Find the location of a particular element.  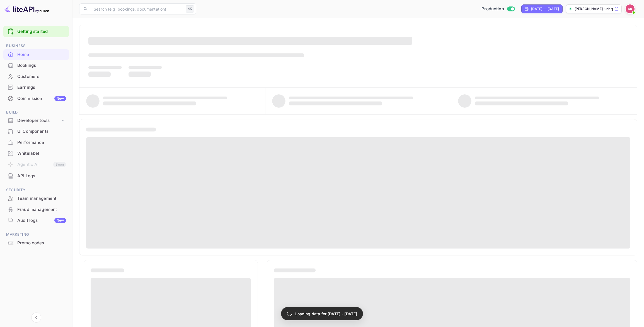

span: Marketing is located at coordinates (36, 235).